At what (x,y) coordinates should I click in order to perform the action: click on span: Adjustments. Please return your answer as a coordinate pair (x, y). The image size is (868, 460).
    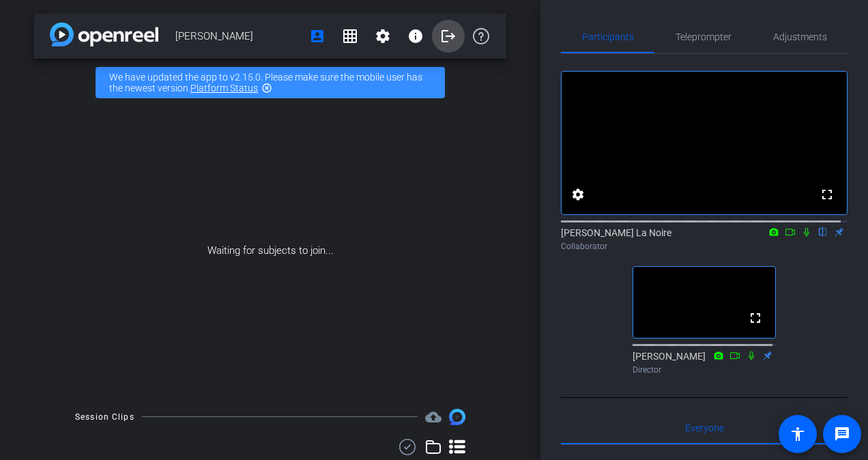
    Looking at the image, I should click on (800, 37).